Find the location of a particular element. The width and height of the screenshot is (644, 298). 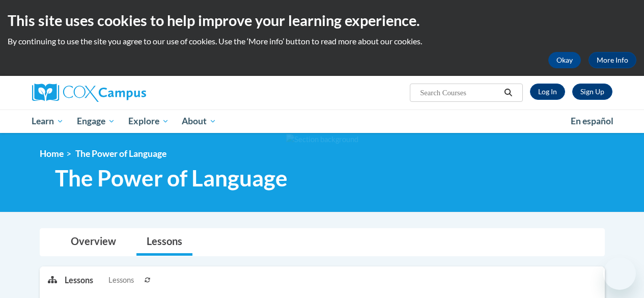

a: Register is located at coordinates (592, 92).